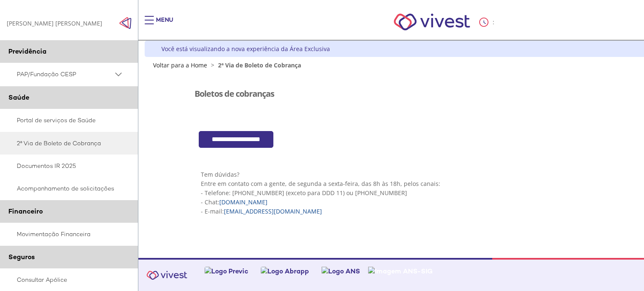 The height and width of the screenshot is (291, 644). What do you see at coordinates (285, 271) in the screenshot?
I see `img: Logo Abrapp` at bounding box center [285, 271].